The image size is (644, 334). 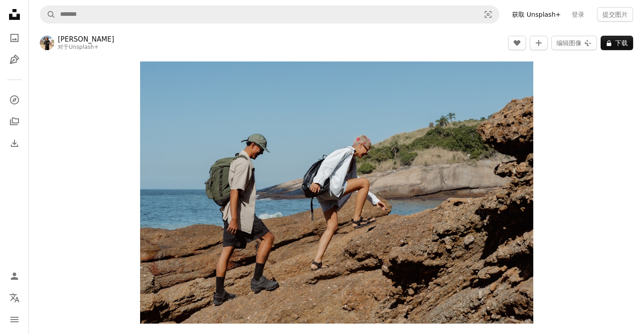 What do you see at coordinates (48, 14) in the screenshot?
I see `button: 搜索 Unsplash` at bounding box center [48, 14].